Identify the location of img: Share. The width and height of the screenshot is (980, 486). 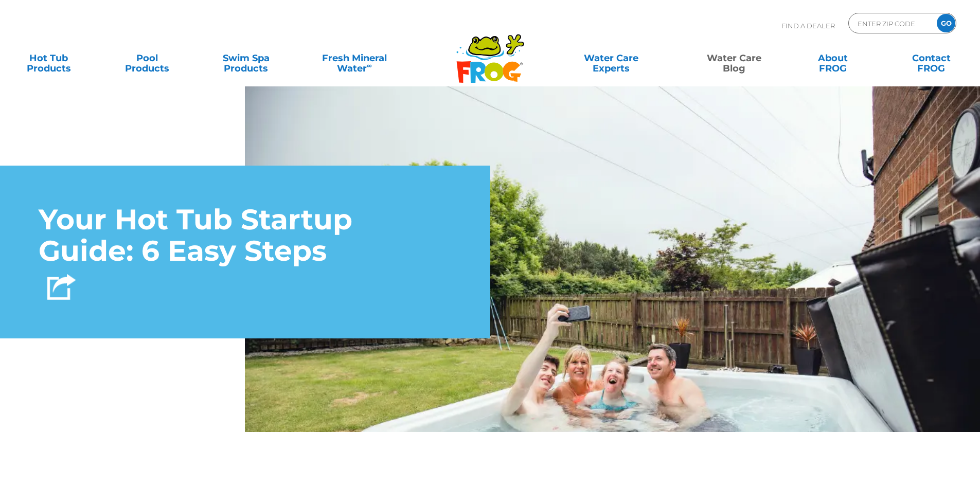
(61, 288).